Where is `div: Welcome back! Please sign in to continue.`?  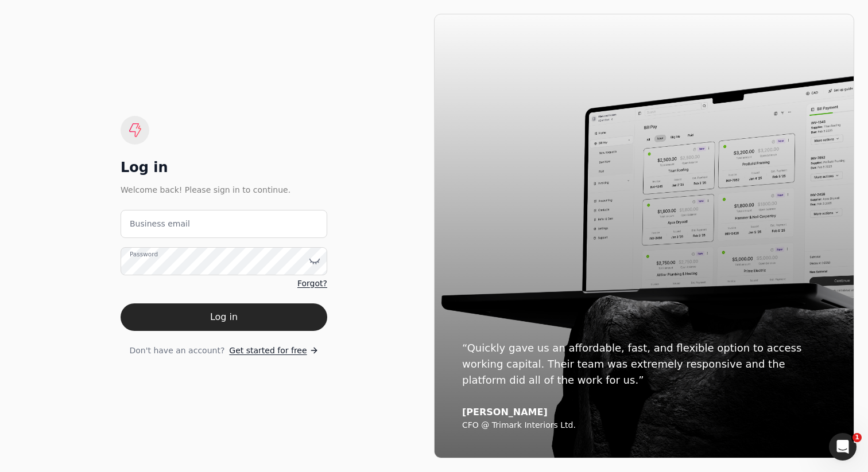 div: Welcome back! Please sign in to continue. is located at coordinates (224, 190).